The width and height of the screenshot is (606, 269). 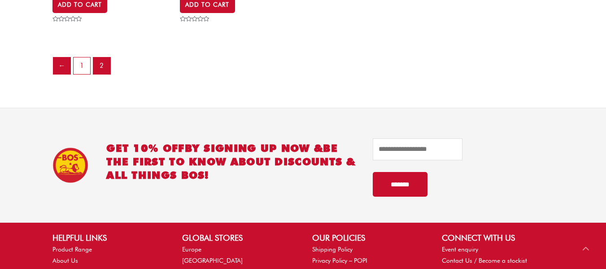 I want to click on a: Event enquiry, so click(x=460, y=249).